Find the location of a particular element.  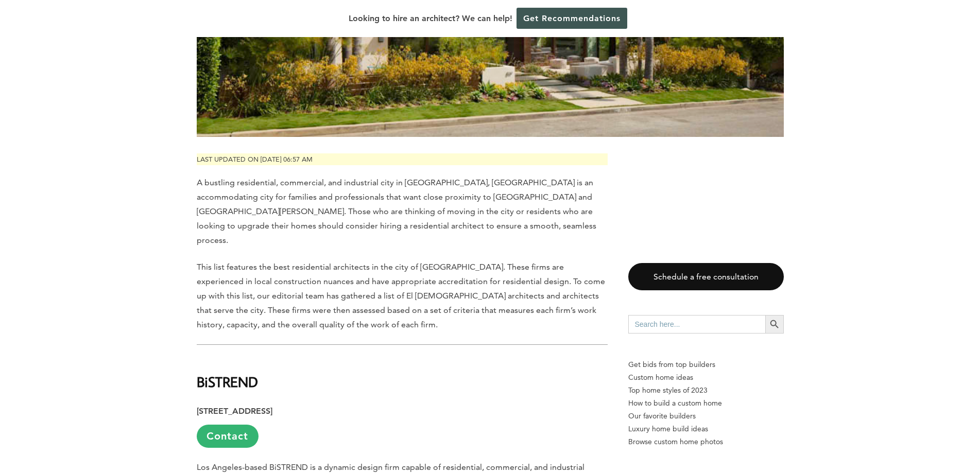

a: Top home styles of 2023 is located at coordinates (706, 390).